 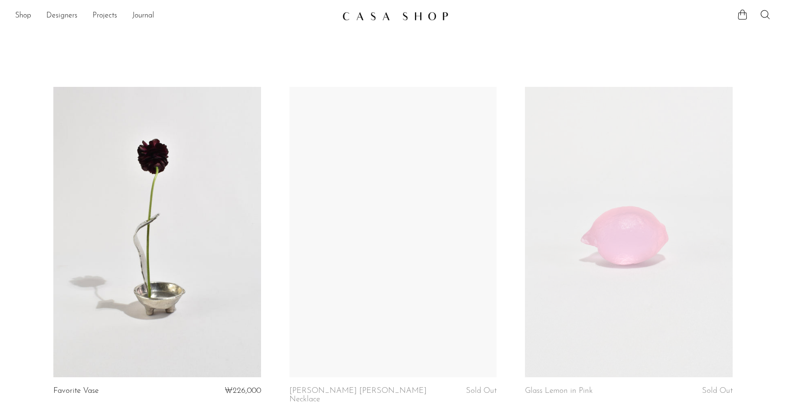 I want to click on a: Shop, so click(x=23, y=16).